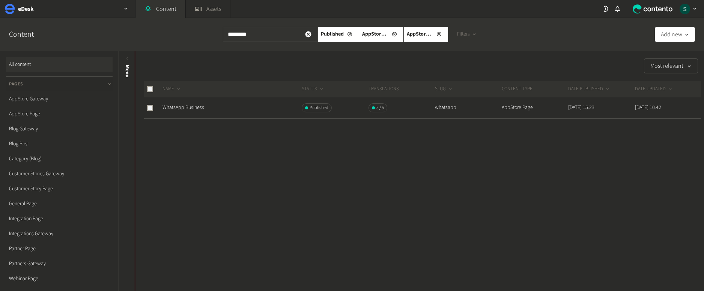  What do you see at coordinates (59, 144) in the screenshot?
I see `a: Blog Post` at bounding box center [59, 144].